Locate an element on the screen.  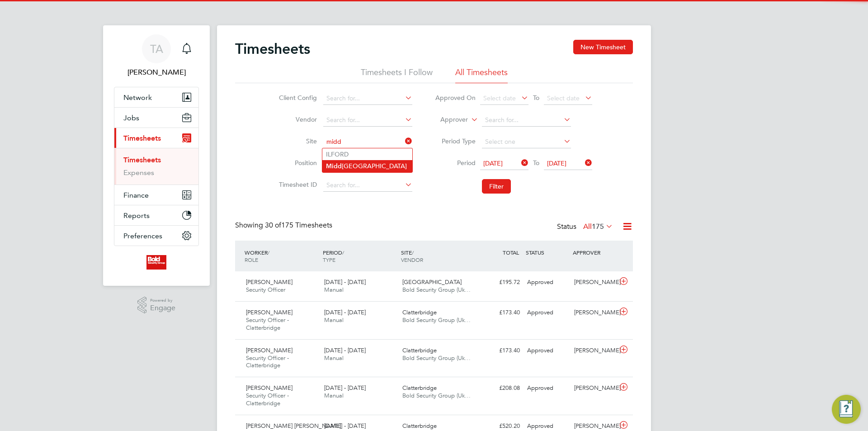
li: Timesheets I Follow is located at coordinates (396, 75).